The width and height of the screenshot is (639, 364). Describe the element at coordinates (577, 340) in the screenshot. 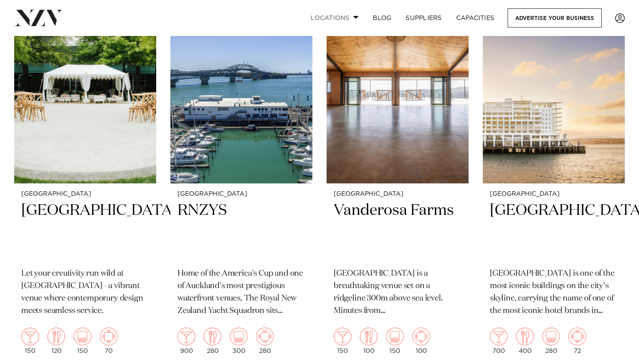

I see `div: 72` at that location.